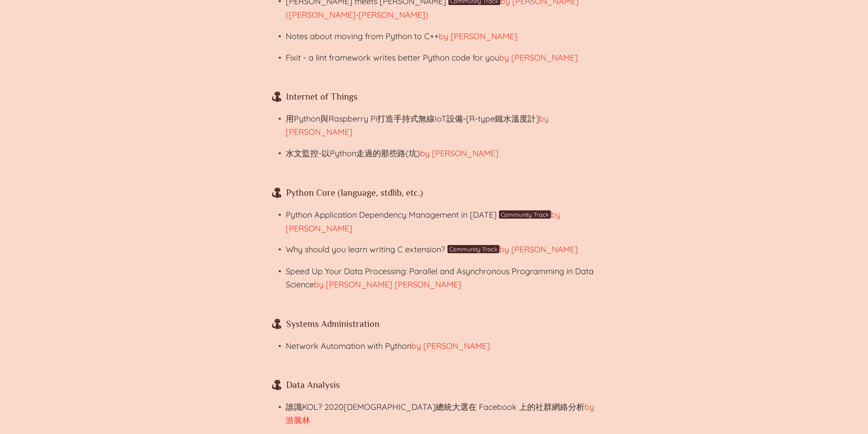 The width and height of the screenshot is (868, 434). What do you see at coordinates (434, 321) in the screenshot?
I see `h3: Systems Administration` at bounding box center [434, 321].